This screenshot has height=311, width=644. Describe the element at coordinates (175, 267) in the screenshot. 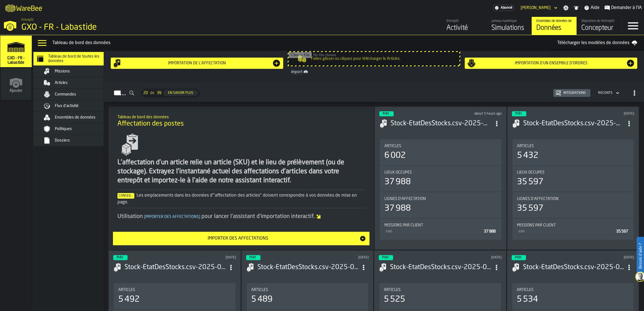

I see `div: Stock-EtatDesStocks.csv-2025-07-08` at that location.